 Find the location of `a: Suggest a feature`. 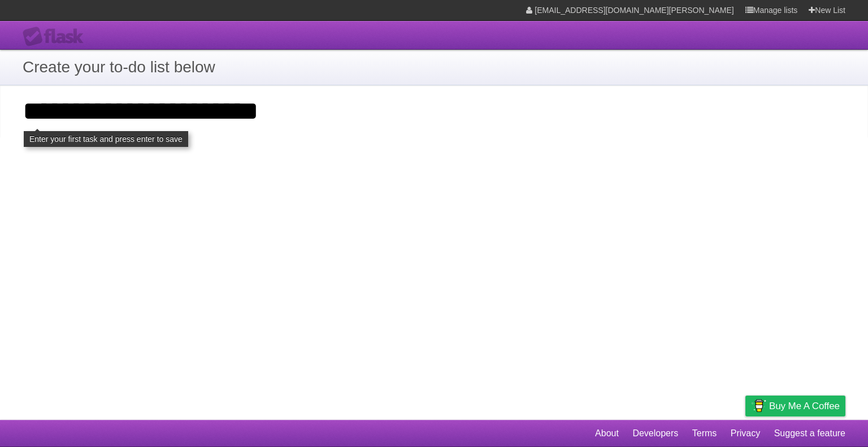

a: Suggest a feature is located at coordinates (810, 434).